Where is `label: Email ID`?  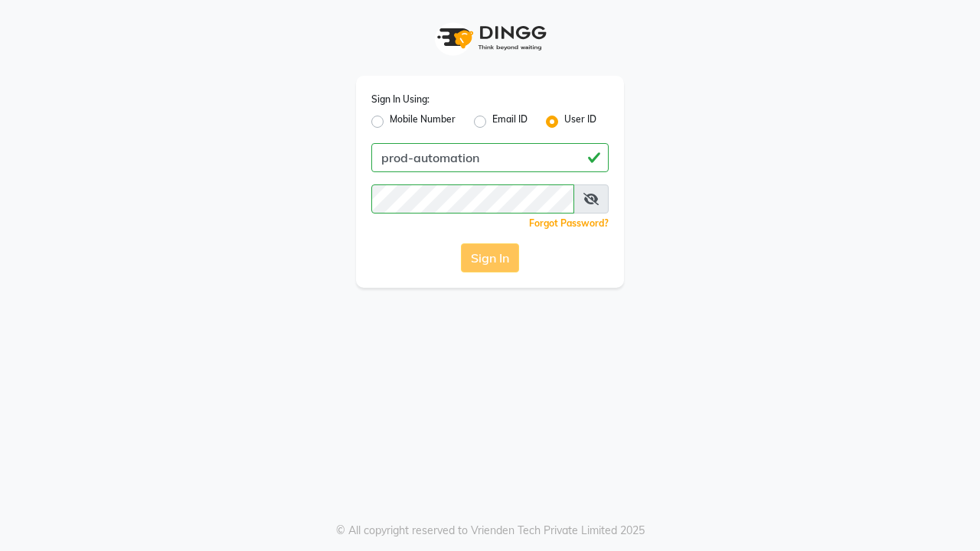
label: Email ID is located at coordinates (510, 121).